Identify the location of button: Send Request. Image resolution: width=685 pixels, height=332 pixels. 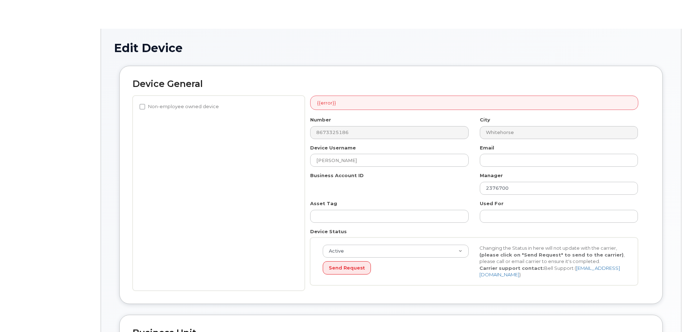
(347, 268).